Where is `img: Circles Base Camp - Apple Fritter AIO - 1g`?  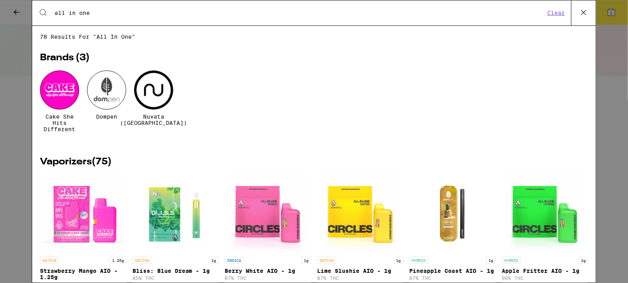 img: Circles Base Camp - Apple Fritter AIO - 1g is located at coordinates (545, 214).